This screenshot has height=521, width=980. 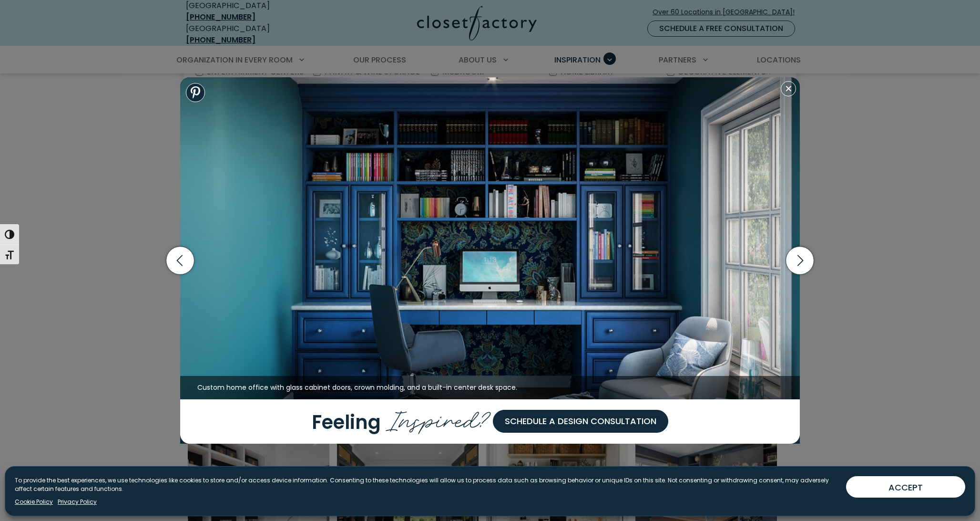 What do you see at coordinates (346, 422) in the screenshot?
I see `span: Feeling` at bounding box center [346, 422].